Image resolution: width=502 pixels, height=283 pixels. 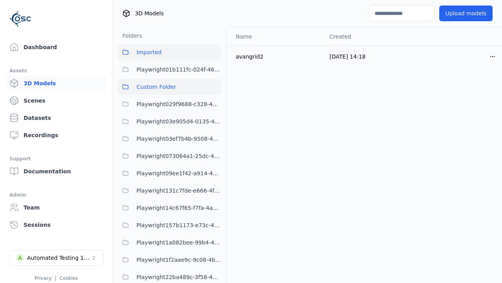 I want to click on span: Playwright09ee1f42-a914-43b3-abf1-e7ca57cf5f96, so click(x=179, y=173).